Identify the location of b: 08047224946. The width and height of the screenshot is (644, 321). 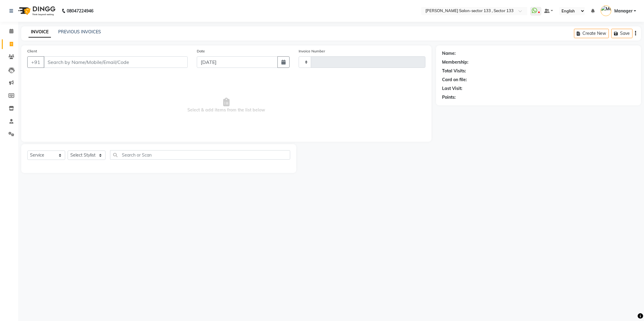
(80, 11).